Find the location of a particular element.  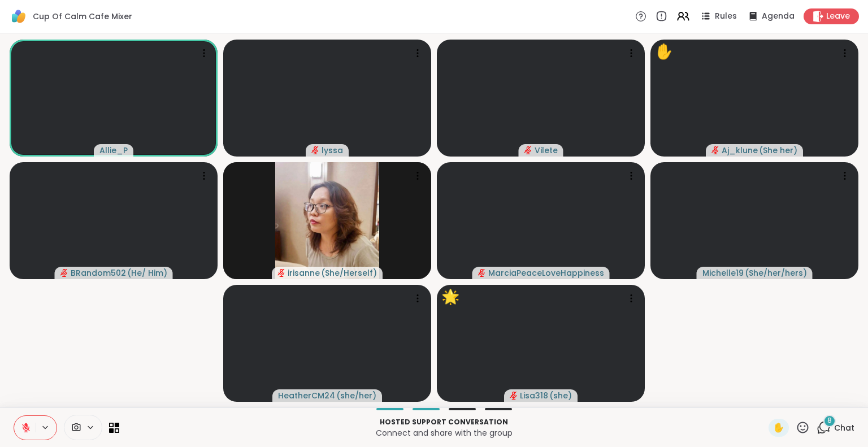

span: Michelle19 is located at coordinates (723, 273).